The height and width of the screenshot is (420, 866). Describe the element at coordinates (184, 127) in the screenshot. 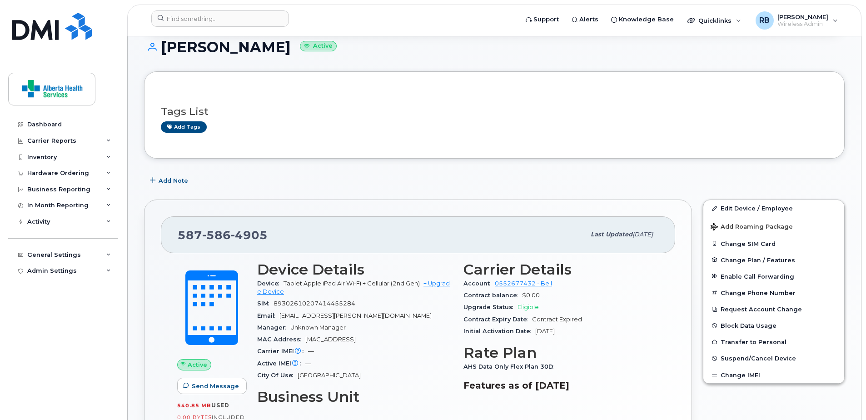

I see `a: Add tags` at that location.